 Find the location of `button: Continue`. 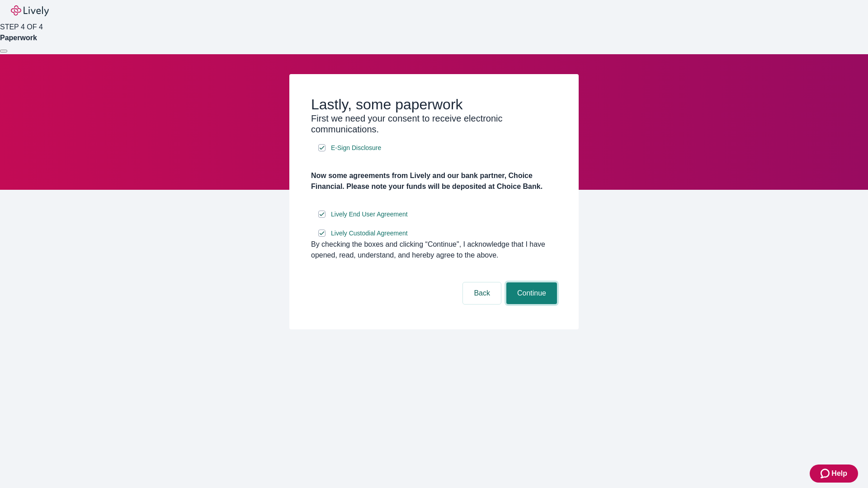

button: Continue is located at coordinates (532, 293).